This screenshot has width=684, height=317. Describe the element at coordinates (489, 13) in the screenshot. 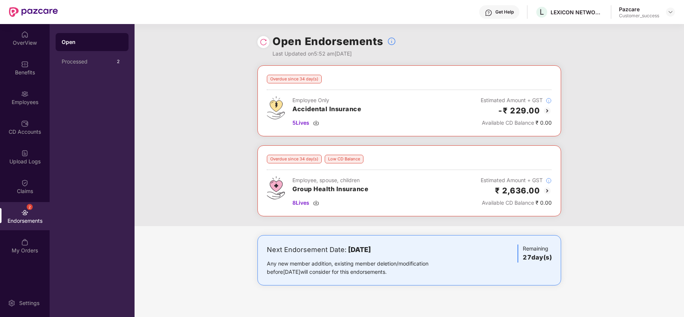

I see `img: svg+xml;base64,PHN2ZyBpZD0iSGVscC0zMngzMiIgeG1sbnM9Imh0dHA6Ly93d3cudzMub3JnLzIwMDAvc3ZnIiB3aWR0aD...` at that location.